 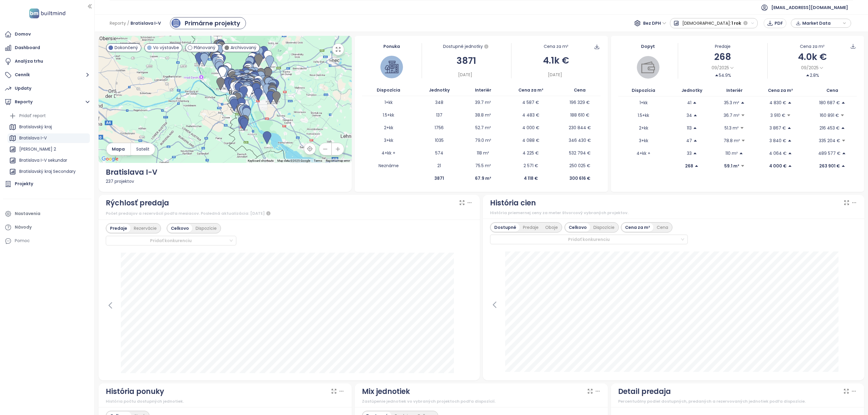 I want to click on span: Vo výstavbe, so click(x=166, y=47).